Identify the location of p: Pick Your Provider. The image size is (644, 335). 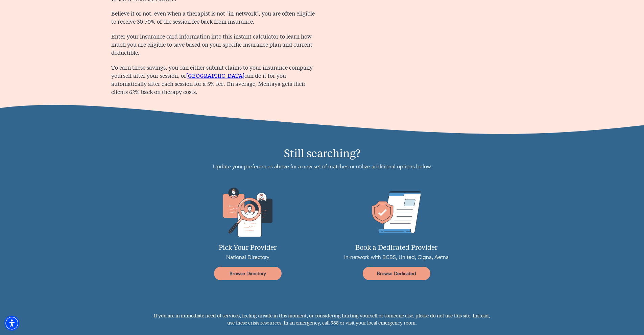
(248, 248).